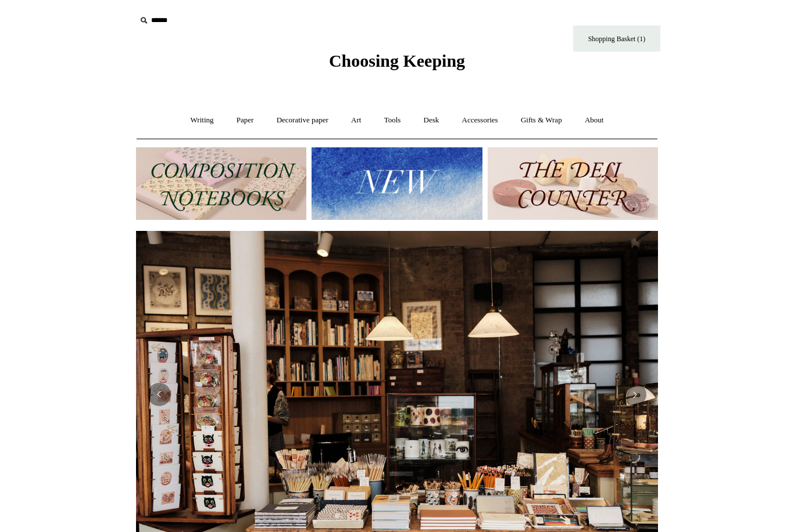 This screenshot has width=794, height=532. Describe the element at coordinates (480, 120) in the screenshot. I see `a: Accessories` at that location.